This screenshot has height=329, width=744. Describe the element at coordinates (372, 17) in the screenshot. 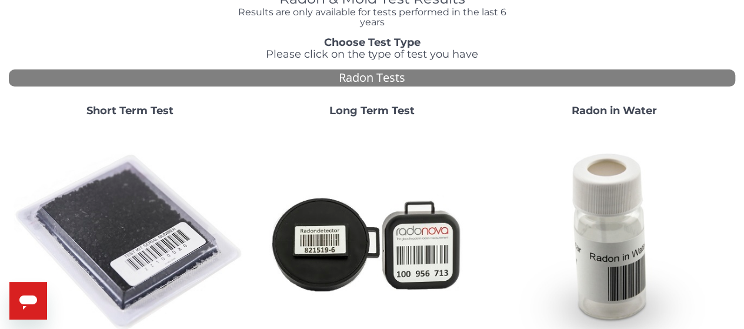

I see `h4: Results are only available for tests performed in the last 6 years` at that location.